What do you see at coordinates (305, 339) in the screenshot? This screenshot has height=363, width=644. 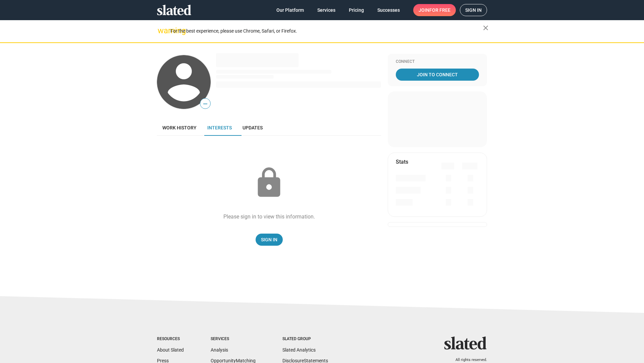 I see `div: Slated Group` at bounding box center [305, 339].